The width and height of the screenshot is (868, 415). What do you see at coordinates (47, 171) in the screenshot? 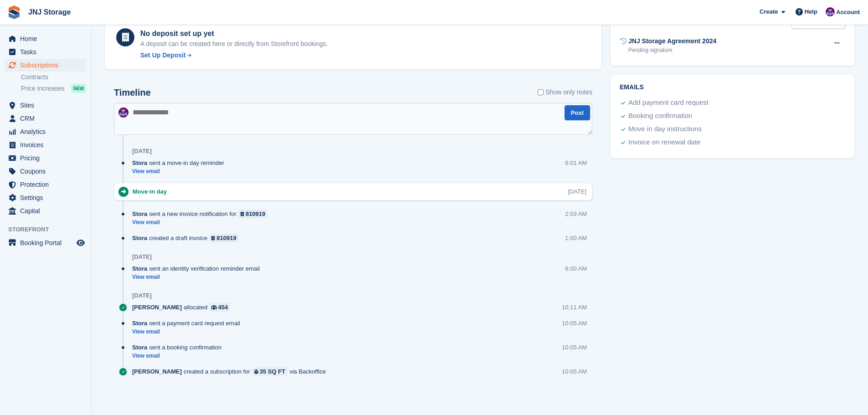
I see `span: Coupons` at bounding box center [47, 171].